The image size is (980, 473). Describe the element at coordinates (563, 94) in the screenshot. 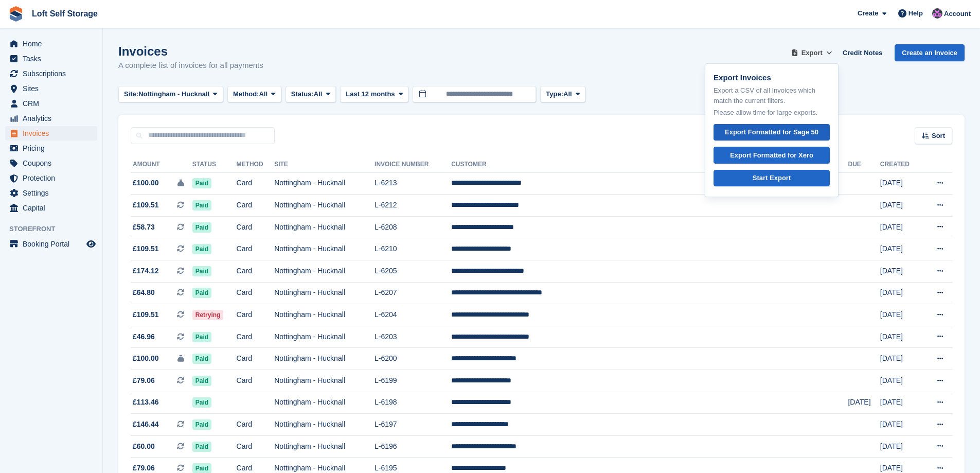

I see `button: Type: All` at that location.